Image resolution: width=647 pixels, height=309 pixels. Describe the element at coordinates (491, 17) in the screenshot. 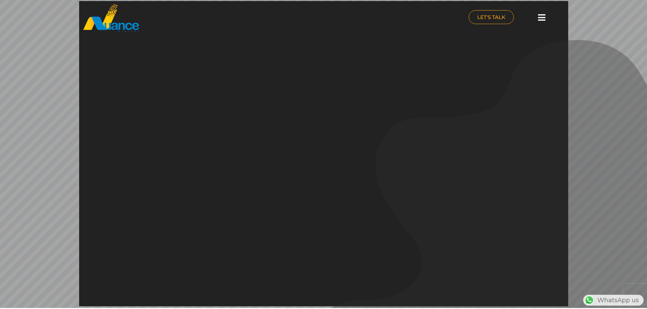

I see `a: LET'S TALK` at that location.